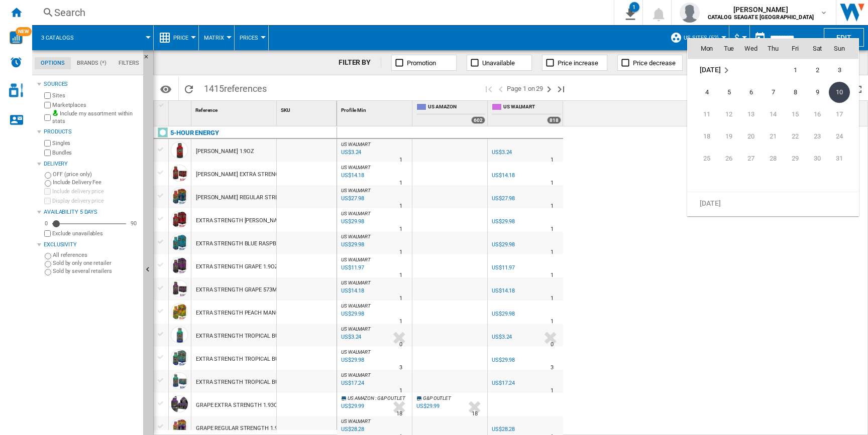 This screenshot has width=868, height=435. What do you see at coordinates (773, 70) in the screenshot?
I see `tr: Week 1` at bounding box center [773, 70].